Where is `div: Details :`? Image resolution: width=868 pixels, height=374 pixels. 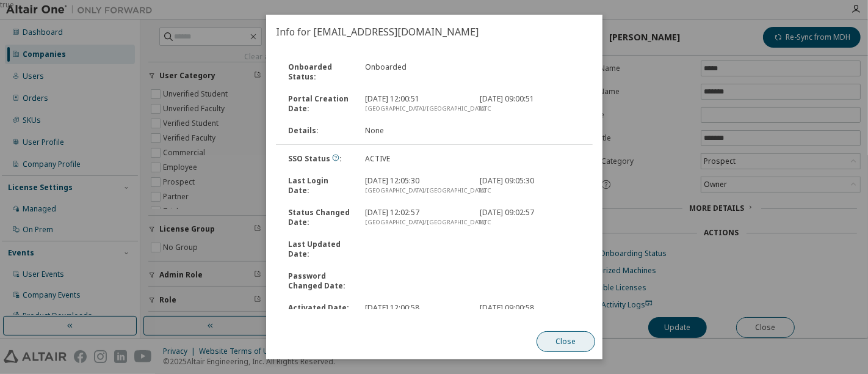
div: Details : is located at coordinates (320, 130).